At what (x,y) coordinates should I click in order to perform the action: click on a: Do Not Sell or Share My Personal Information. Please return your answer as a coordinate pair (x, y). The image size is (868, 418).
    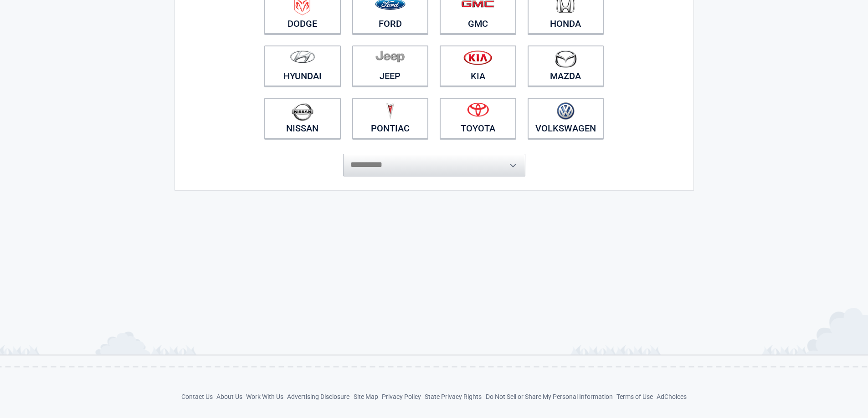
    Looking at the image, I should click on (549, 397).